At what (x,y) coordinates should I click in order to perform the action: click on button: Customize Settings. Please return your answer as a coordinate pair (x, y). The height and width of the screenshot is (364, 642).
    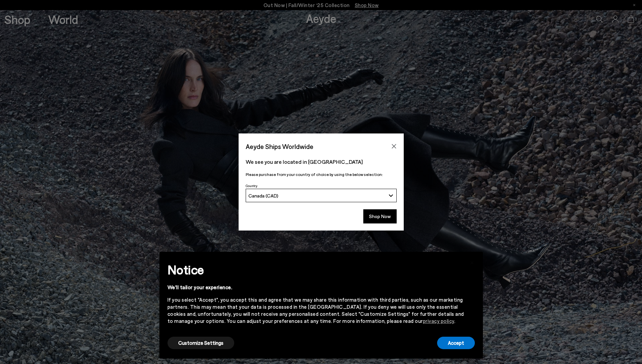
    Looking at the image, I should click on (201, 342).